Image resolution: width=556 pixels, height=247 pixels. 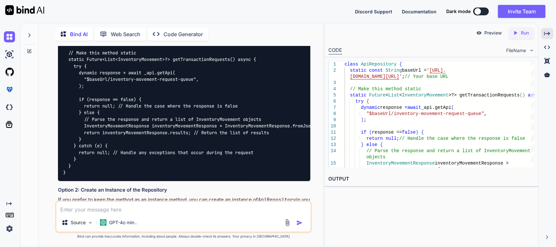 I want to click on h2: OUTPUT, so click(x=431, y=179).